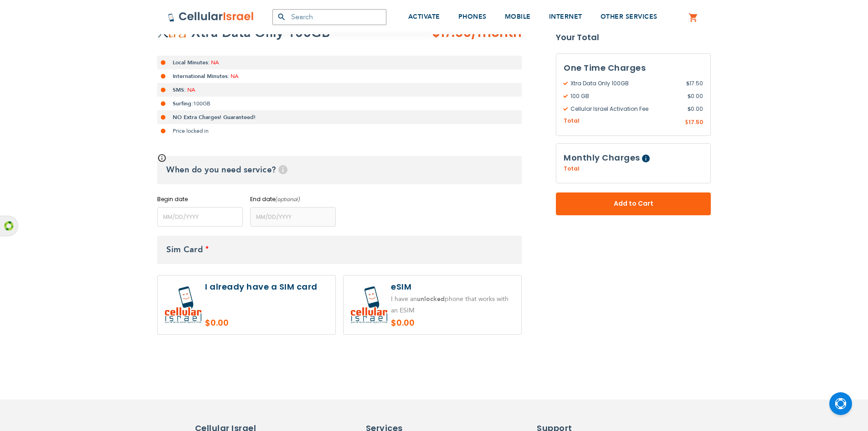 This screenshot has width=868, height=431. I want to click on strong: International Minutes:, so click(201, 76).